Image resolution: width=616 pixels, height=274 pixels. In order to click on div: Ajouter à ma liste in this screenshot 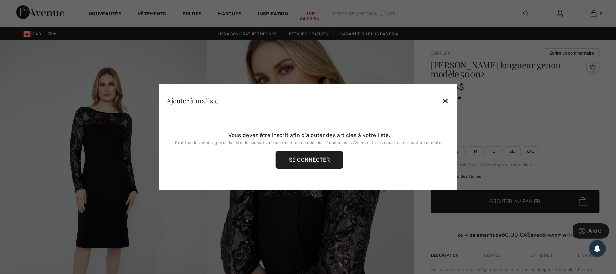, I will do `click(192, 100)`.